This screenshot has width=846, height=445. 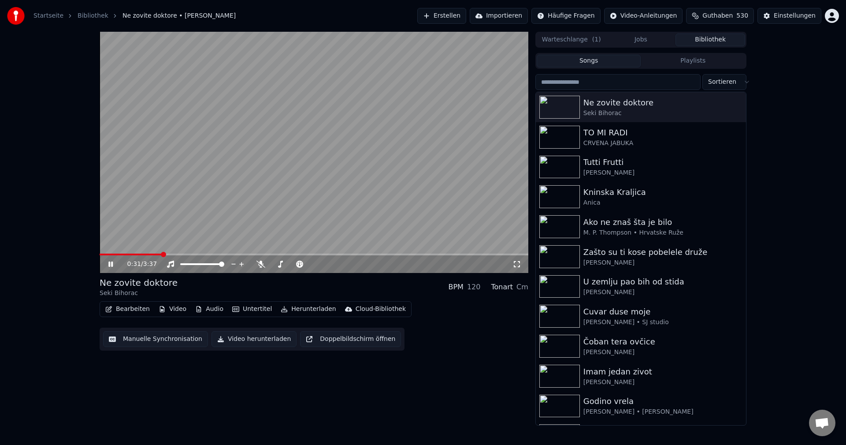 I want to click on span: ( 1 ), so click(x=597, y=40).